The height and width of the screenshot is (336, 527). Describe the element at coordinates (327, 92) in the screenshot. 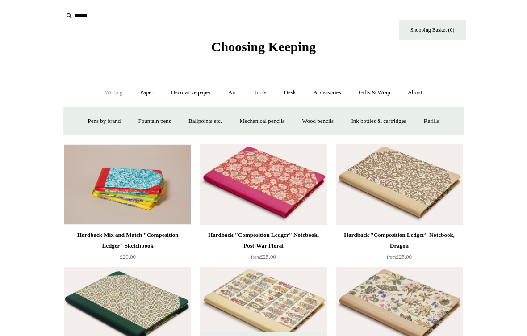

I see `a: Accessories` at that location.